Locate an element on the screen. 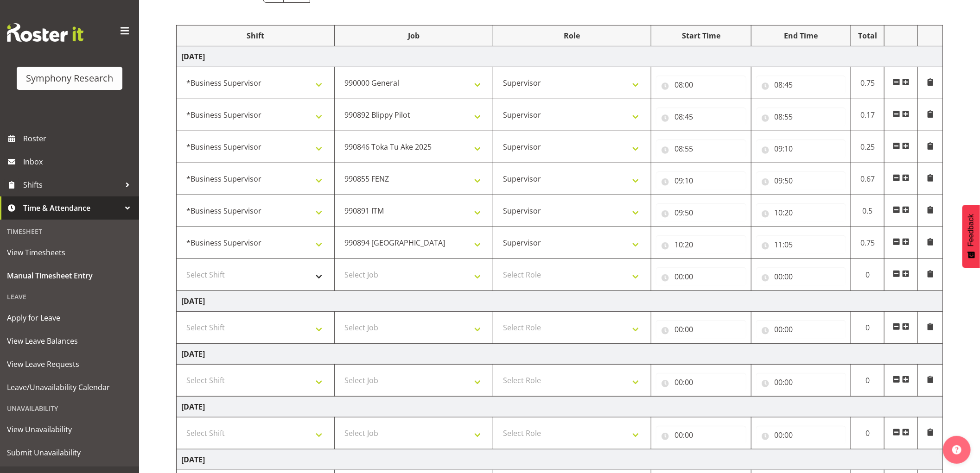 This screenshot has height=473, width=980. span: Roster is located at coordinates (79, 139).